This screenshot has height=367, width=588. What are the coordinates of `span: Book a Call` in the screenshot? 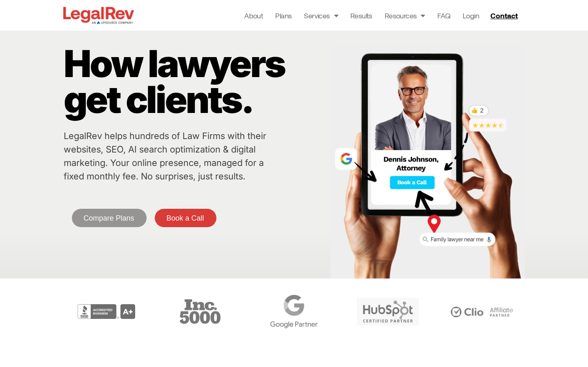 It's located at (186, 219).